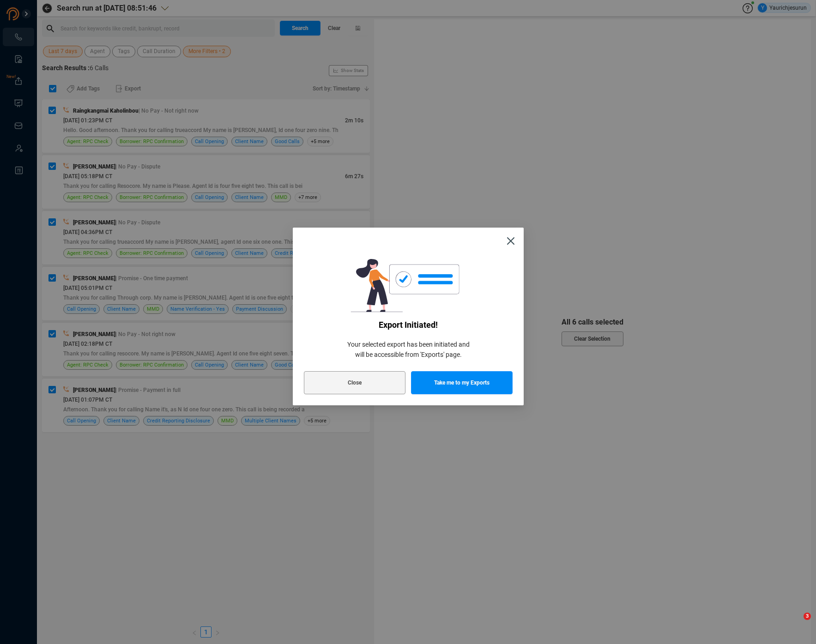  I want to click on span: Close, so click(355, 383).